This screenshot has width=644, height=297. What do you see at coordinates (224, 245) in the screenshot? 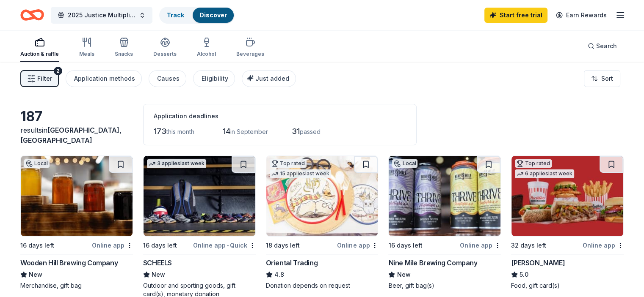
I see `div: Online app Quick` at bounding box center [224, 245].